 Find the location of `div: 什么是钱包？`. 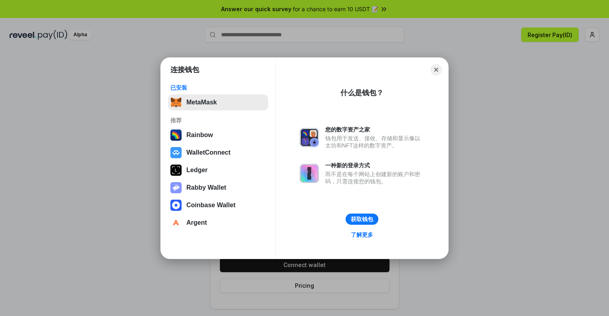

div: 什么是钱包？ is located at coordinates (362, 93).